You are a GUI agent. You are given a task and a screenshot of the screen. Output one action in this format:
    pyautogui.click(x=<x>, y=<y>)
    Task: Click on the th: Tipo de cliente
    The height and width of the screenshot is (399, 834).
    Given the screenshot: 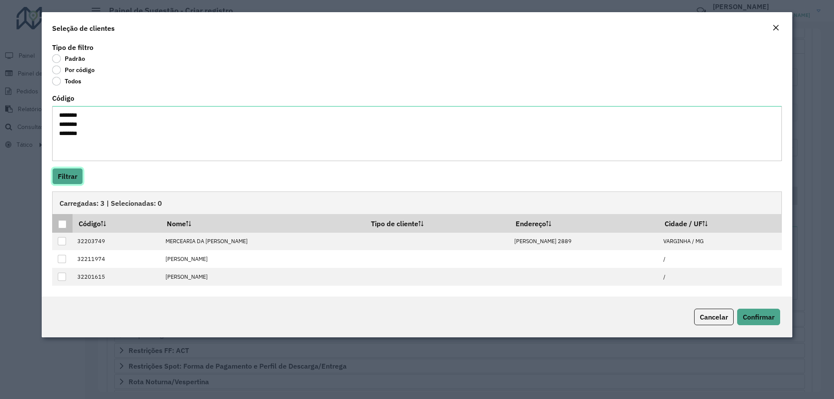 What is the action you would take?
    pyautogui.click(x=437, y=223)
    